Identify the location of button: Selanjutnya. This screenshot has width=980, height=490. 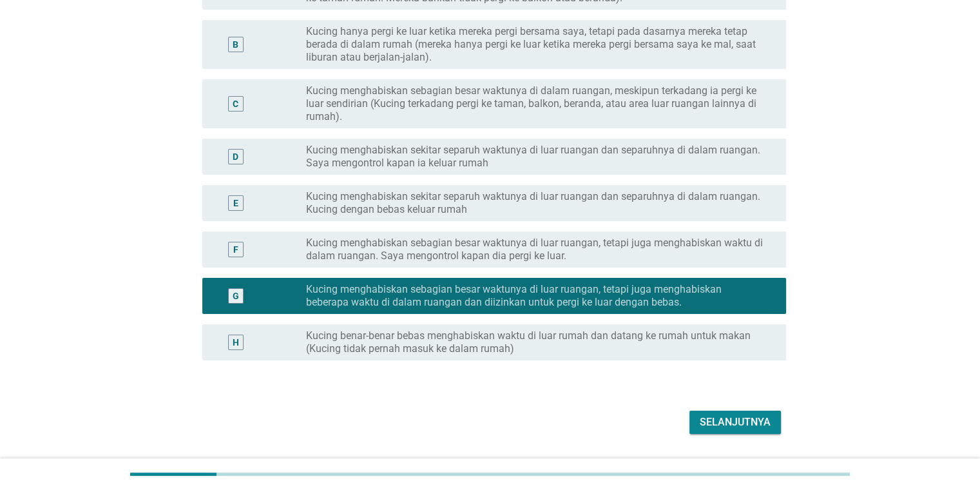
(736, 422).